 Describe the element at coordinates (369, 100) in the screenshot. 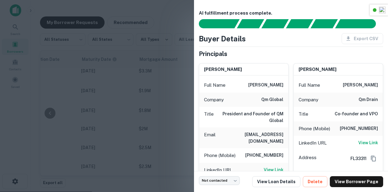

I see `h6: qm drain` at that location.